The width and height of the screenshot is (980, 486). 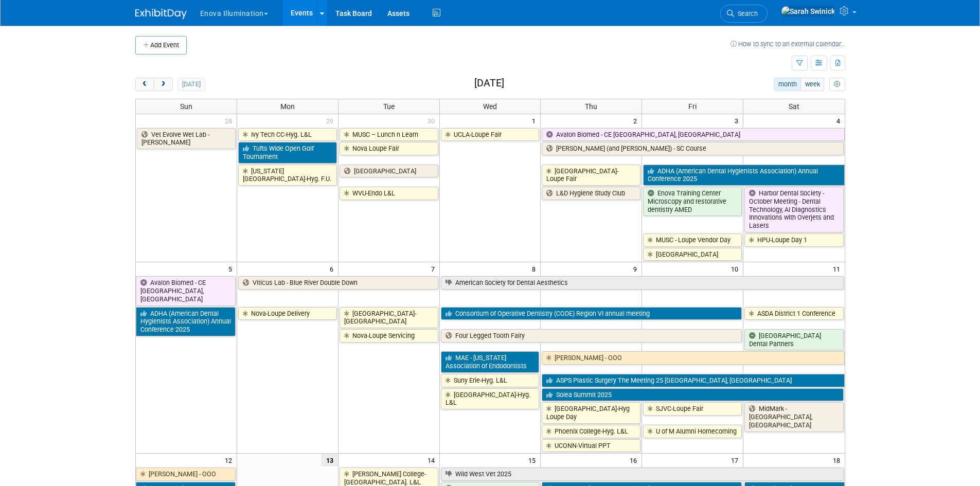 I want to click on a: Ivy Tech CC-Hyg. L&L, so click(x=288, y=135).